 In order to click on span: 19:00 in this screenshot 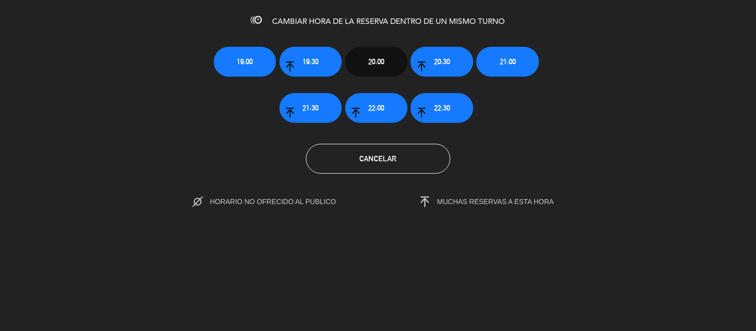, I will do `click(245, 61)`.